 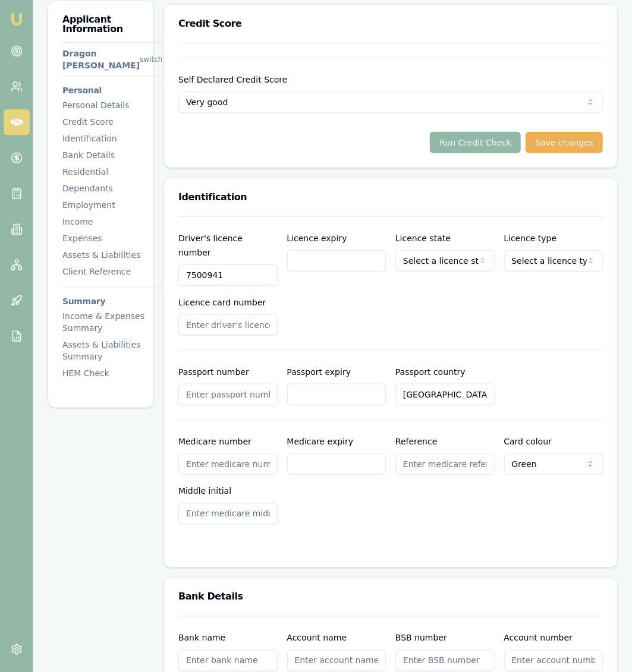 What do you see at coordinates (336, 660) in the screenshot?
I see `input: Enter account name` at bounding box center [336, 660].